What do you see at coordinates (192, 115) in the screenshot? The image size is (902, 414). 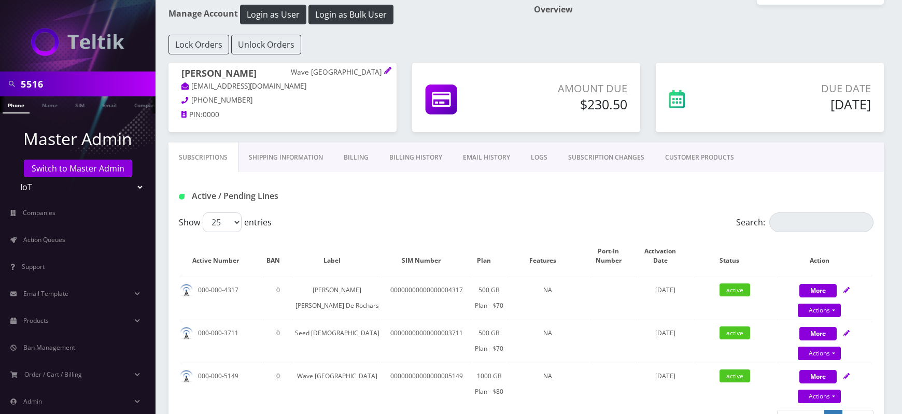 I see `a: PIN:` at bounding box center [192, 115].